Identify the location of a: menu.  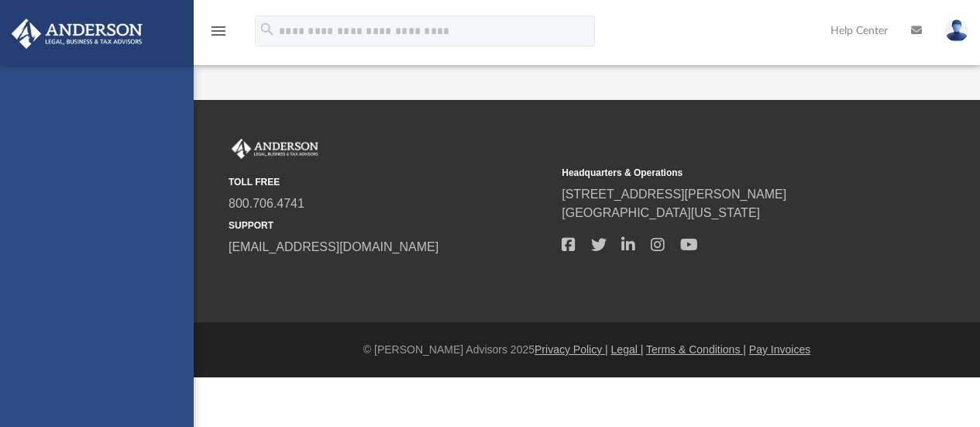
(218, 35).